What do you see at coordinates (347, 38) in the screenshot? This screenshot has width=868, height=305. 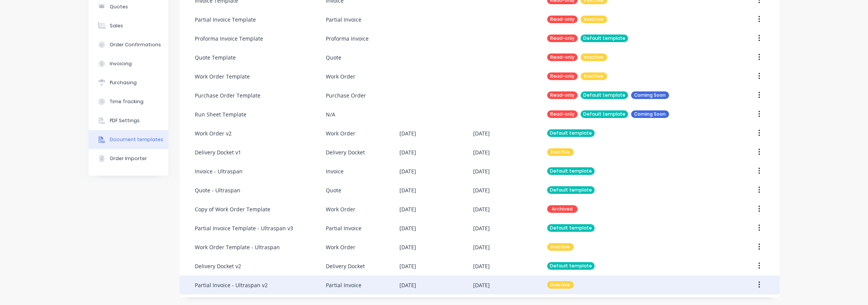 I see `div: Proforma Invoice` at bounding box center [347, 38].